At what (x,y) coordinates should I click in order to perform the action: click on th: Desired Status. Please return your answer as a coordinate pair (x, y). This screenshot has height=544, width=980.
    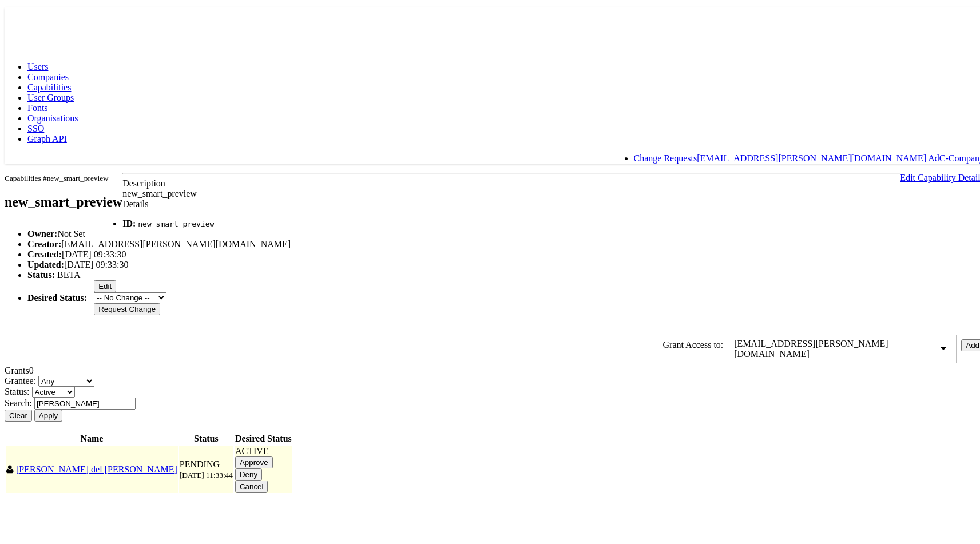
    Looking at the image, I should click on (263, 437).